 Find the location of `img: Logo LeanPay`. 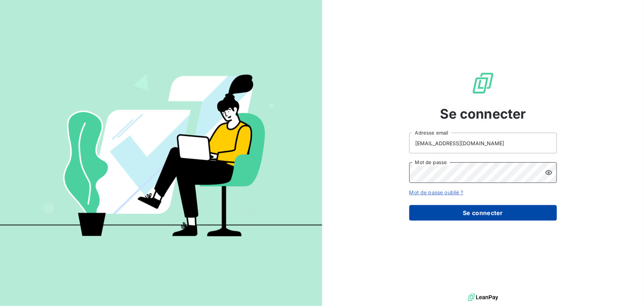

img: Logo LeanPay is located at coordinates (484, 83).